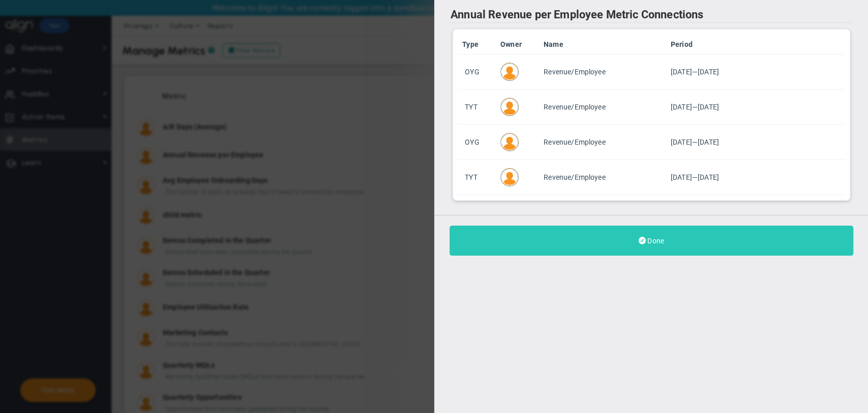 The width and height of the screenshot is (868, 413). I want to click on span: Metric Connections, so click(655, 14).